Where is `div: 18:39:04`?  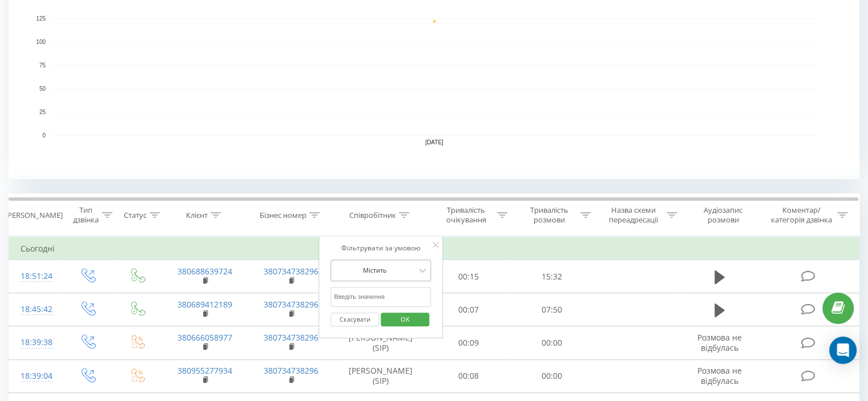 div: 18:39:04 is located at coordinates (35, 376).